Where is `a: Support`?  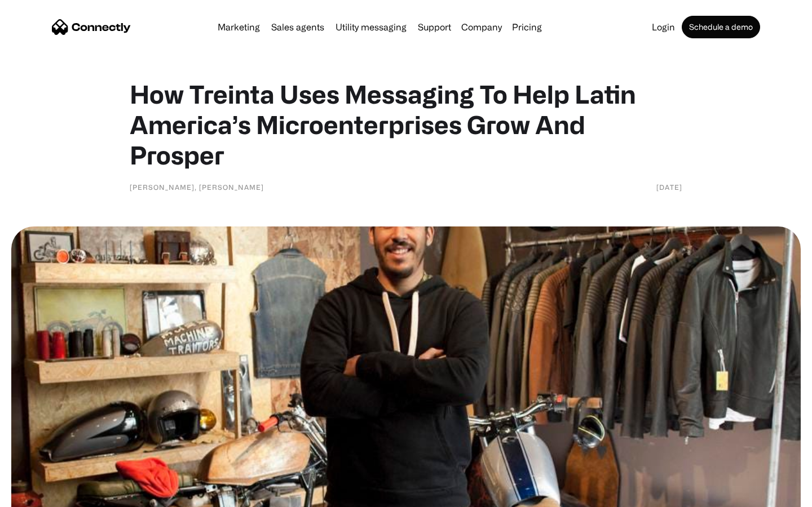
a: Support is located at coordinates (434, 27).